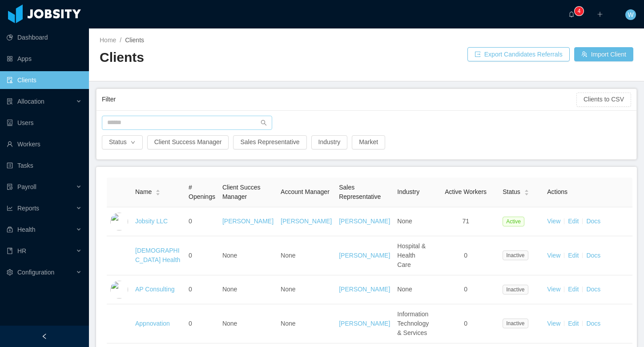 The height and width of the screenshot is (347, 644). I want to click on i: icon: file-protect, so click(10, 187).